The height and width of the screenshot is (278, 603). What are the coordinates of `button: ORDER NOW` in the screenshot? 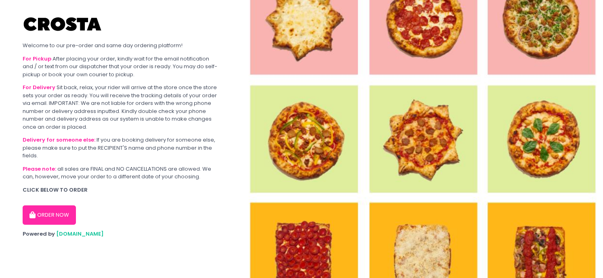 It's located at (49, 215).